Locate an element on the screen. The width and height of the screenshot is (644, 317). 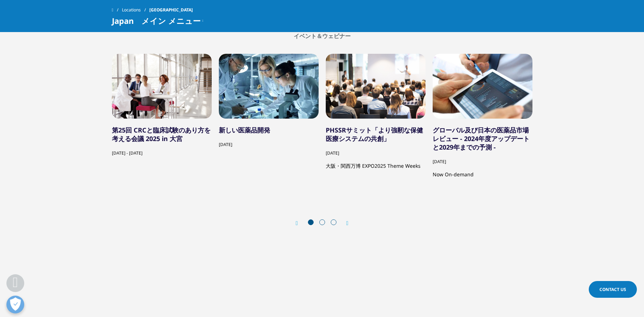
div: Previous slide is located at coordinates (301, 223).